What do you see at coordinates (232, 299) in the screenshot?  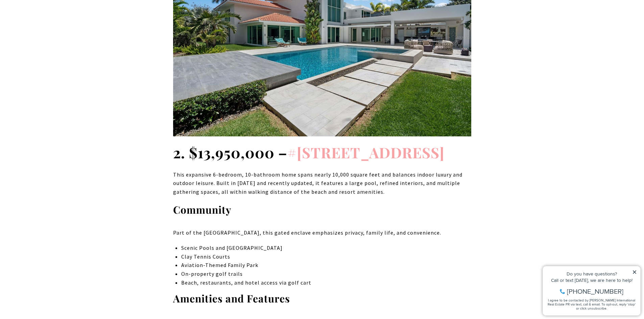 I see `strong: Amenities and Features` at bounding box center [232, 299].